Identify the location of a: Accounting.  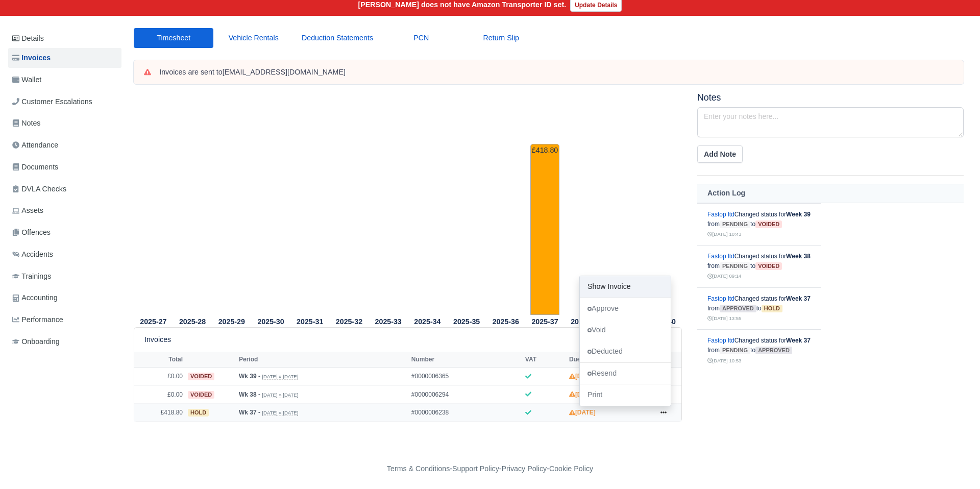
(65, 297).